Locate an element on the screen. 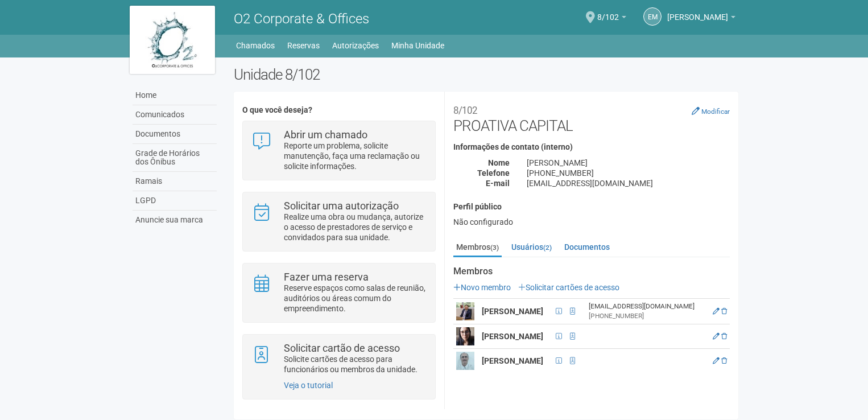  a: Solicitar cartão de acesso Solicite cartões de acesso para funcionários ou membros da unidade. is located at coordinates (339, 358).